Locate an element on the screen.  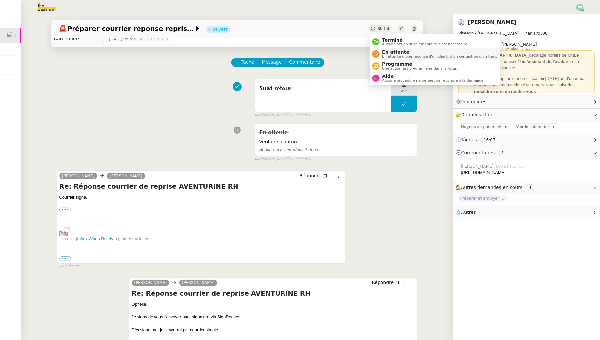
div: 💬Commentaires 1 is located at coordinates (527, 153).